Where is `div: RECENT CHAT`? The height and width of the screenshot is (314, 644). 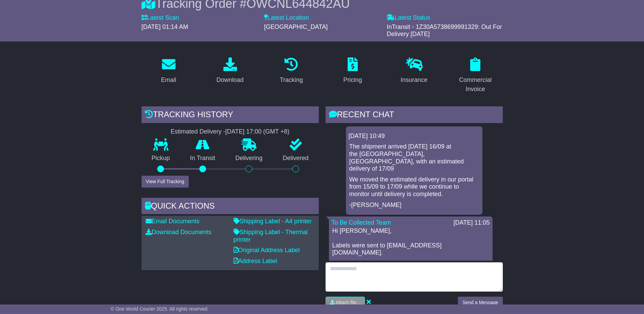
div: RECENT CHAT is located at coordinates (414, 116).